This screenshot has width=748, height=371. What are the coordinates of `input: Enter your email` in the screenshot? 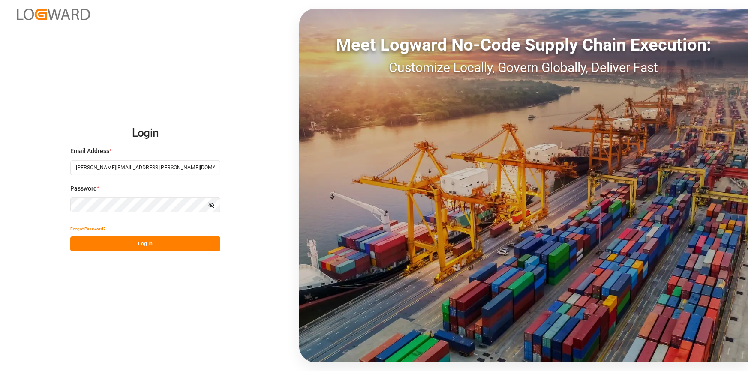 It's located at (145, 168).